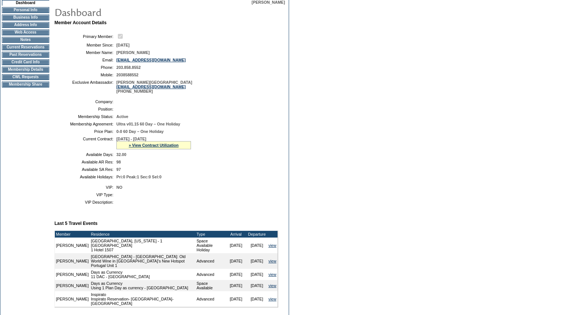 Image resolution: width=580 pixels, height=315 pixels. I want to click on td: Email:, so click(85, 60).